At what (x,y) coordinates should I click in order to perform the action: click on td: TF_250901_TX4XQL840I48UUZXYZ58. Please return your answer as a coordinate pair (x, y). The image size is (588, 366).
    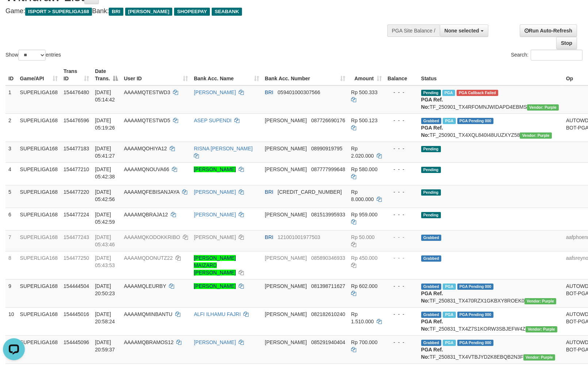
    Looking at the image, I should click on (491, 127).